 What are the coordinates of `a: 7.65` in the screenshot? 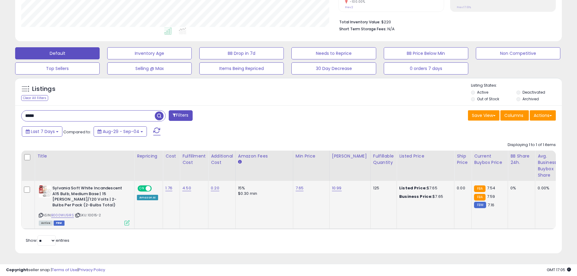 It's located at (299, 188).